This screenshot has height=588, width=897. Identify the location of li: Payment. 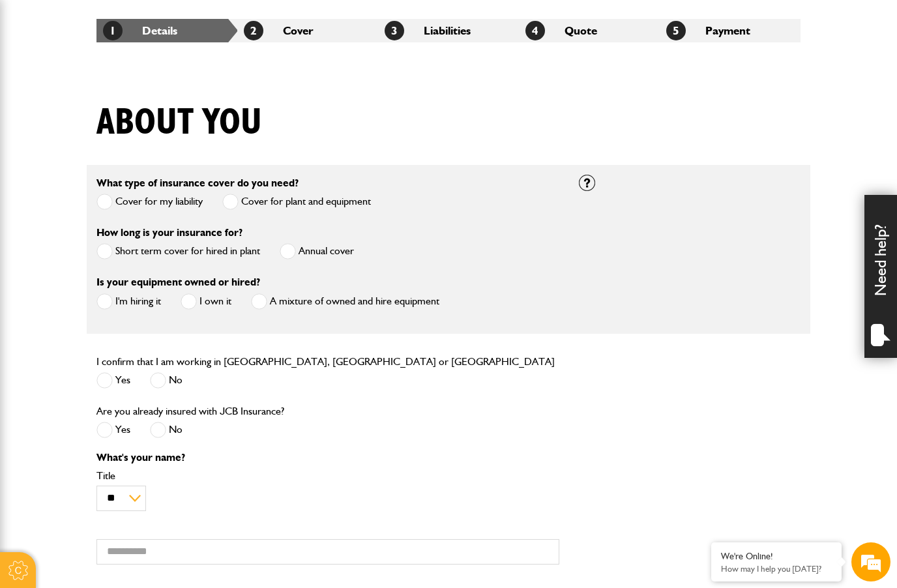
(731, 30).